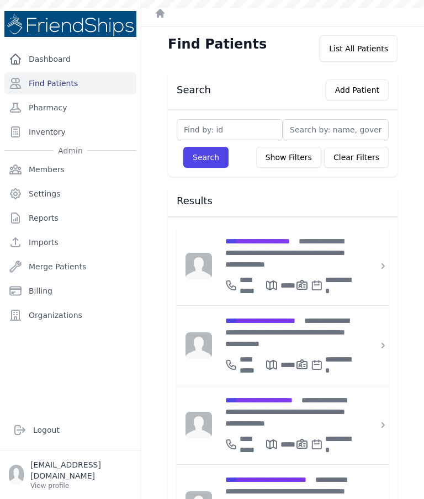 This screenshot has height=499, width=424. I want to click on a: Reports, so click(70, 218).